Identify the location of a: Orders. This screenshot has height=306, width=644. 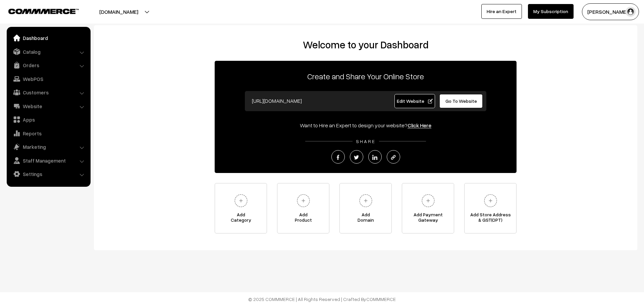
(48, 65).